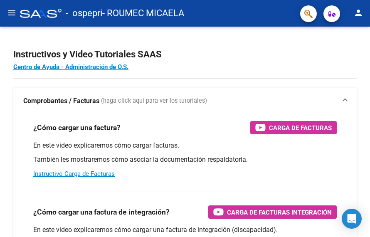 The image size is (370, 237). What do you see at coordinates (293, 127) in the screenshot?
I see `button: Carga de Facturas` at bounding box center [293, 127].